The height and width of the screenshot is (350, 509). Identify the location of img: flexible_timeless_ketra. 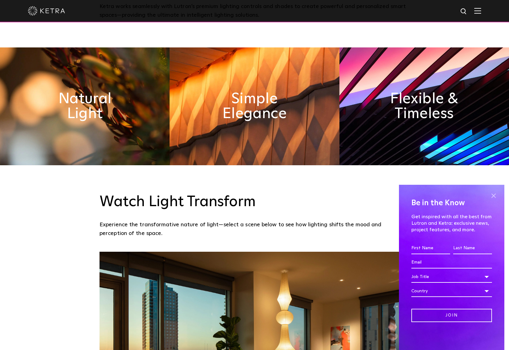
(424, 106).